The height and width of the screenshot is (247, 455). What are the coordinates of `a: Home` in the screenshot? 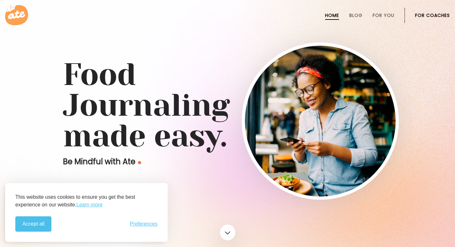 It's located at (332, 15).